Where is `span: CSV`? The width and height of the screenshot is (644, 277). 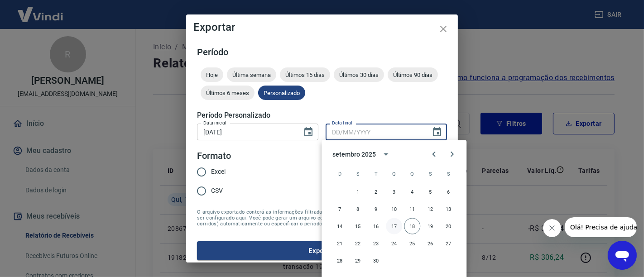 span: CSV is located at coordinates (217, 190).